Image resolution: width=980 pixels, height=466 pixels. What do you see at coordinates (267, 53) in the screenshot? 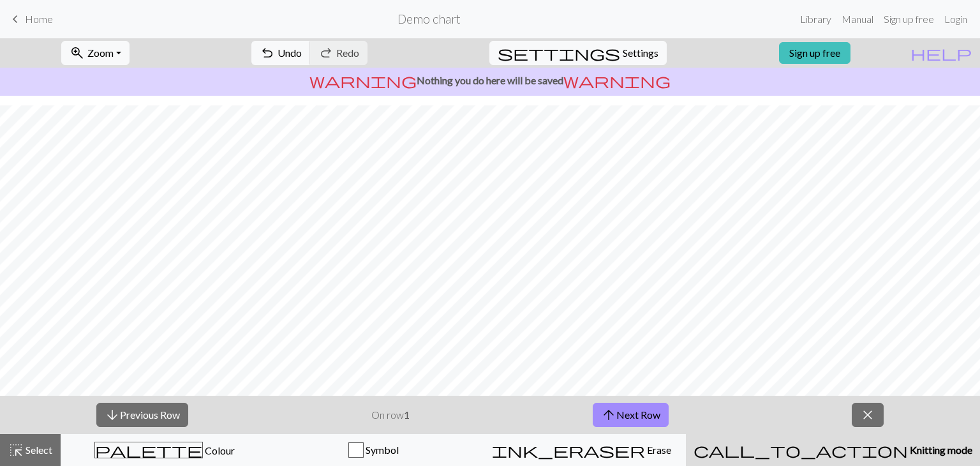
I see `span: undo` at bounding box center [267, 53].